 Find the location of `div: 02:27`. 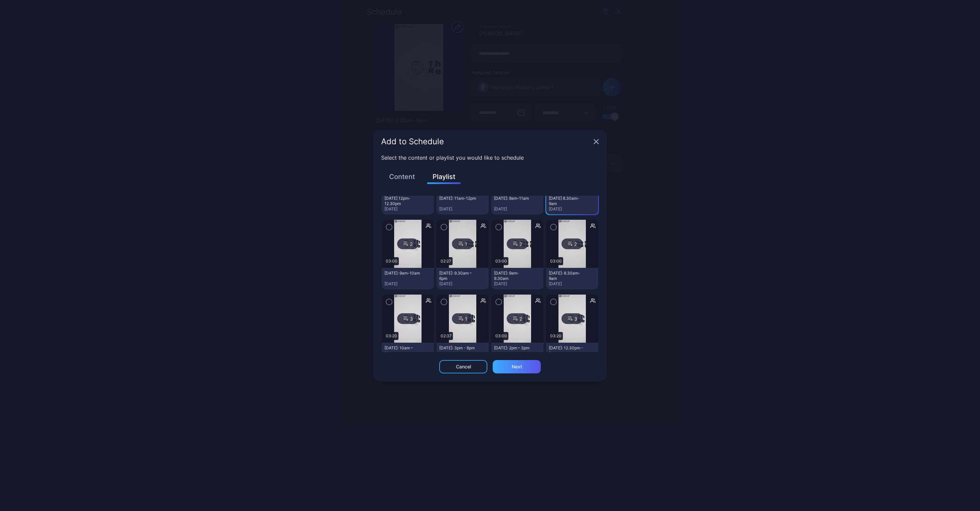

div: 02:27 is located at coordinates (446, 261).